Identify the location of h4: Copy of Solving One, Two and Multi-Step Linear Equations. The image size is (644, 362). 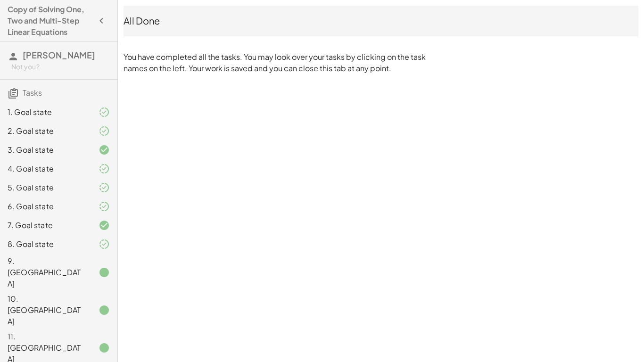
(50, 21).